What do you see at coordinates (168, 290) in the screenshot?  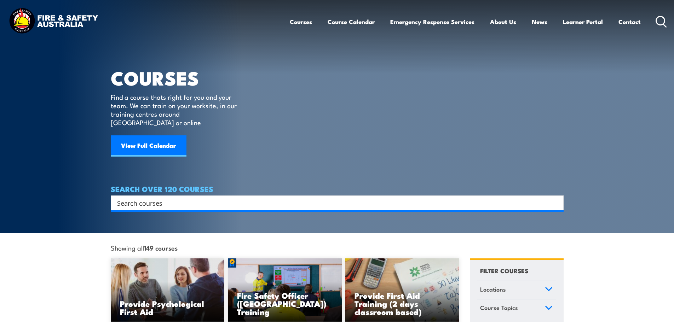 I see `a: Provide Psychological First Aid` at bounding box center [168, 290].